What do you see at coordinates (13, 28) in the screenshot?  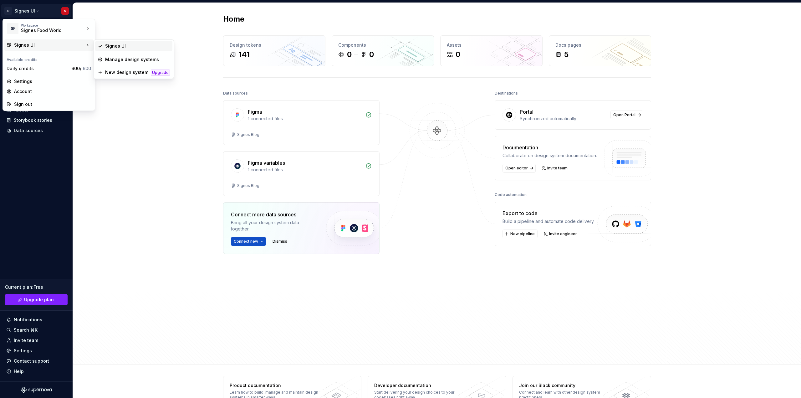 I see `div: SF` at bounding box center [13, 28].